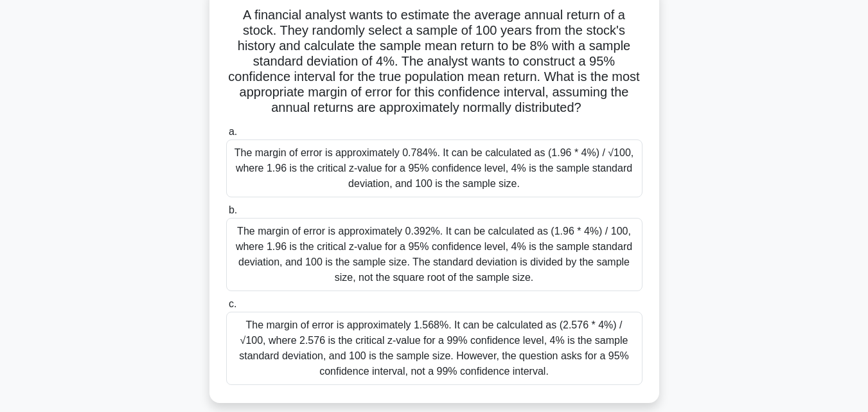 Image resolution: width=868 pixels, height=412 pixels. I want to click on div: The margin of error is approximately 0.784%. It can be calculated as (1.96 * 4%) / √100, where 1...., so click(435, 169).